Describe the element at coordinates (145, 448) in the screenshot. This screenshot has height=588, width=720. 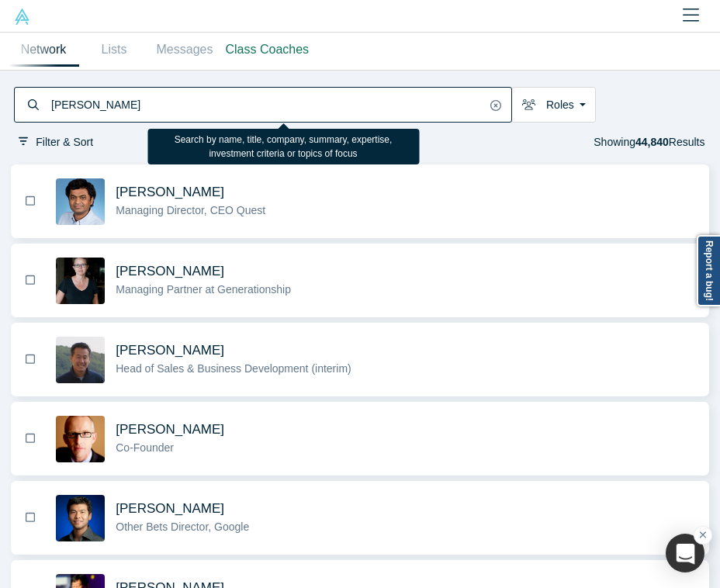
I see `span: Co-Founder` at that location.